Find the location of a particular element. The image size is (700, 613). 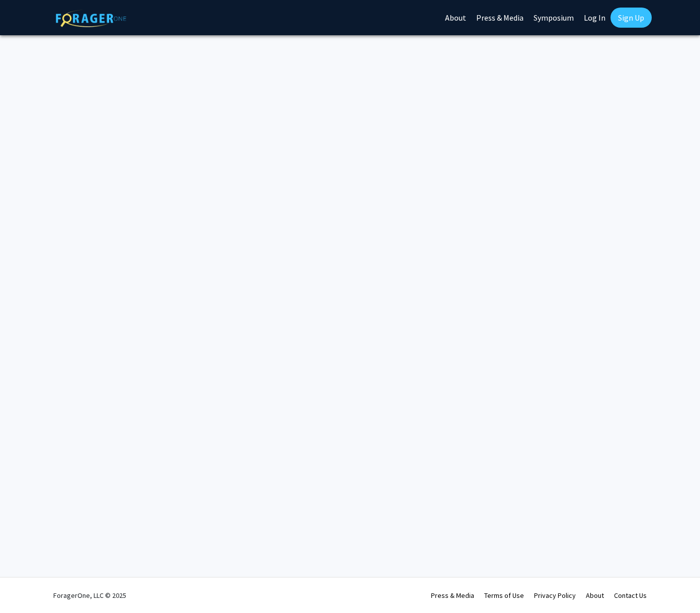

a: Press & Media is located at coordinates (453, 596).